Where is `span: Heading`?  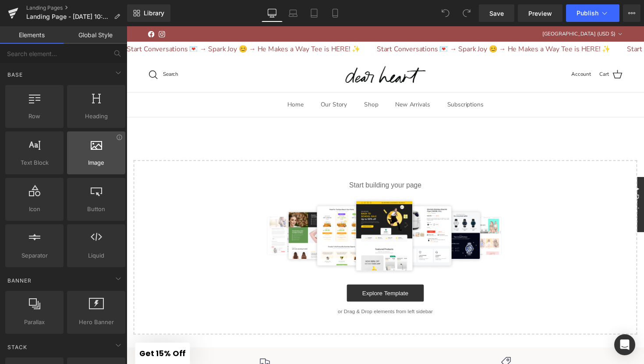
span: Heading is located at coordinates (96, 116).